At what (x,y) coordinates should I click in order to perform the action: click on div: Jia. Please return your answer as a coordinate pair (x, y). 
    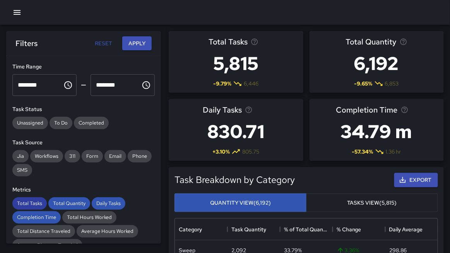
    Looking at the image, I should click on (20, 156).